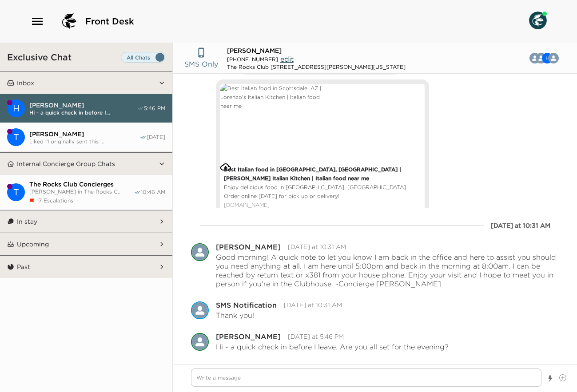 The width and height of the screenshot is (577, 392). What do you see at coordinates (387, 270) in the screenshot?
I see `p: Good morning! A quick note to let you know I am back in the office and here to assist you should ...` at bounding box center [387, 270].